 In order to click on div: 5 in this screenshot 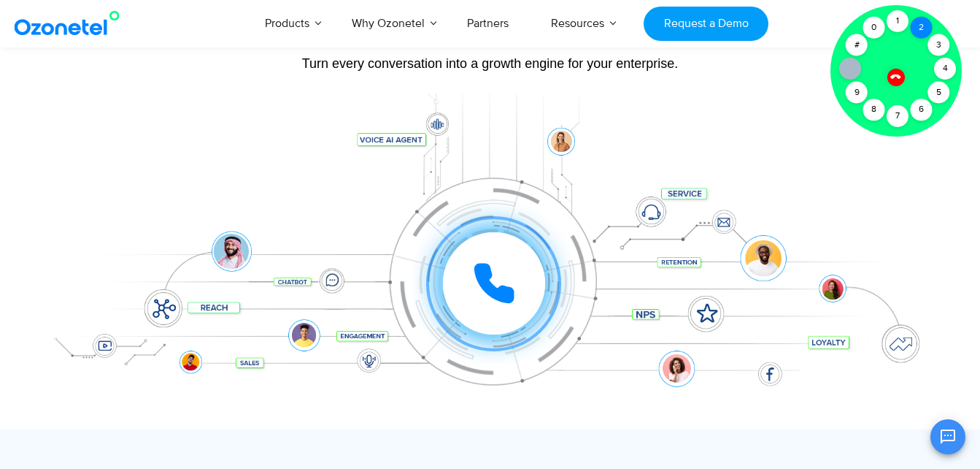, I will do `click(940, 92)`.